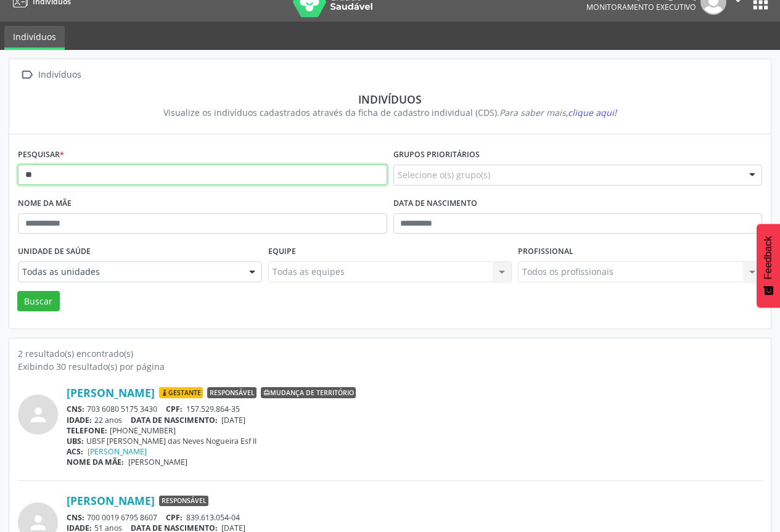 The height and width of the screenshot is (532, 780). I want to click on span: DATA DE NASCIMENTO:, so click(174, 420).